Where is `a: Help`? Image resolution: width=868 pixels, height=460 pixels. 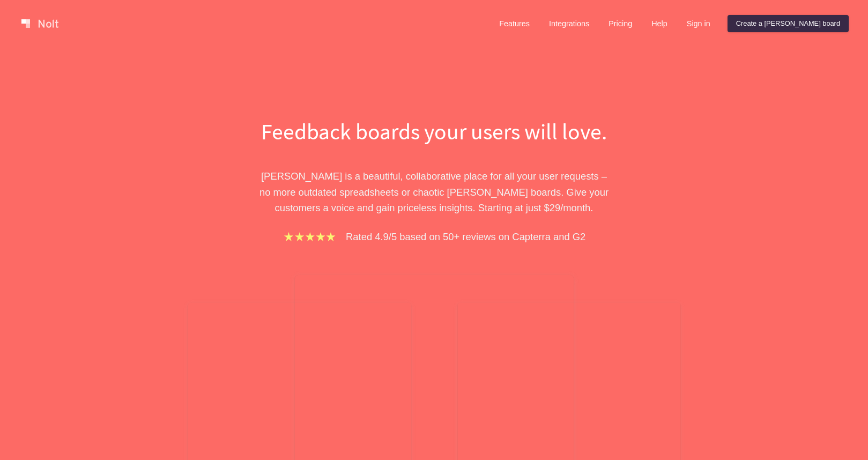 a: Help is located at coordinates (660, 23).